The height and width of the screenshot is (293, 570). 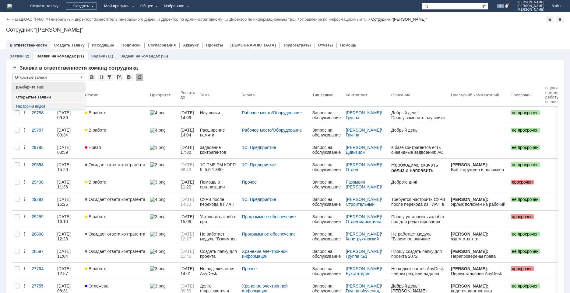 What do you see at coordinates (323, 95) in the screenshot?
I see `div: Тип заявки` at bounding box center [323, 95].